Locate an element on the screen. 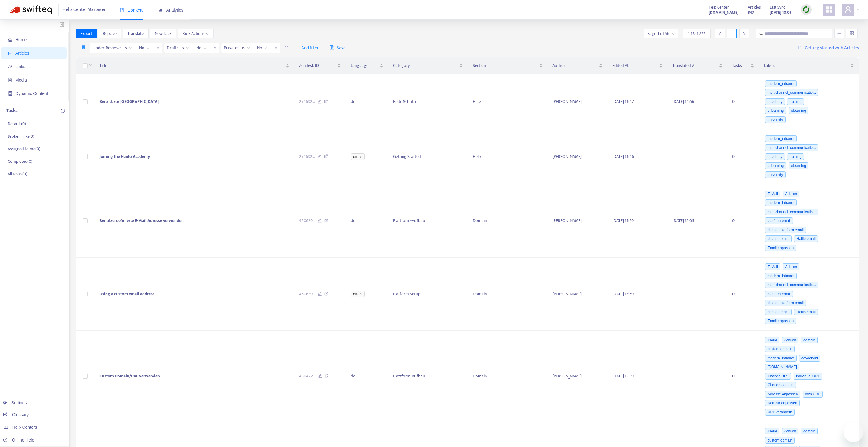  button: + Add filter is located at coordinates (308, 48).